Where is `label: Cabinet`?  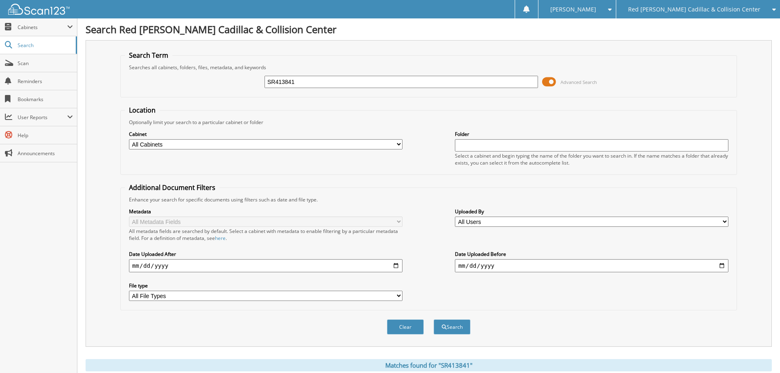 label: Cabinet is located at coordinates (266, 134).